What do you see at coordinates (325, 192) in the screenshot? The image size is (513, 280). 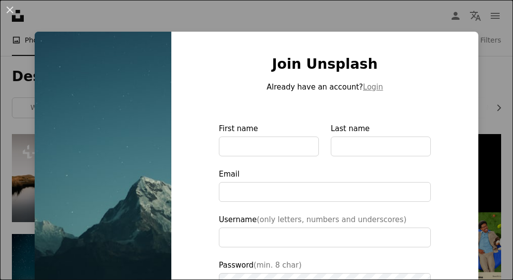 I see `input: Email` at bounding box center [325, 192].